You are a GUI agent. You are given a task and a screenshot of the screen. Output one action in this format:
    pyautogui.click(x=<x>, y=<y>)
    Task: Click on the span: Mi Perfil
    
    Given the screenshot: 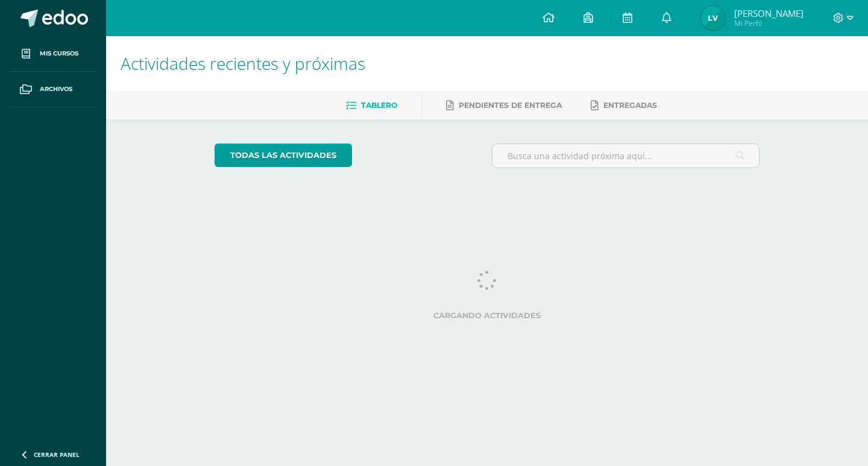 What is the action you would take?
    pyautogui.click(x=768, y=23)
    